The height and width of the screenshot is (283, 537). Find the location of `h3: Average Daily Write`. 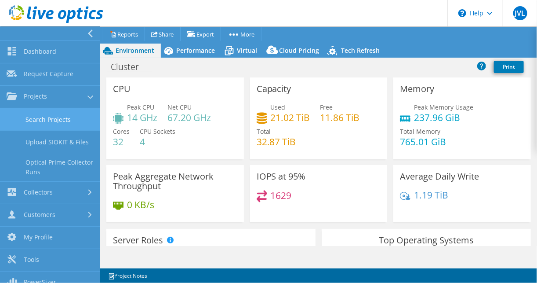

h3: Average Daily Write is located at coordinates (440, 176).